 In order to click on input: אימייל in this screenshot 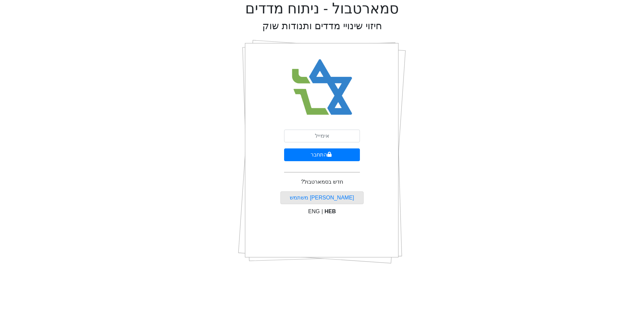, I will do `click(322, 136)`.